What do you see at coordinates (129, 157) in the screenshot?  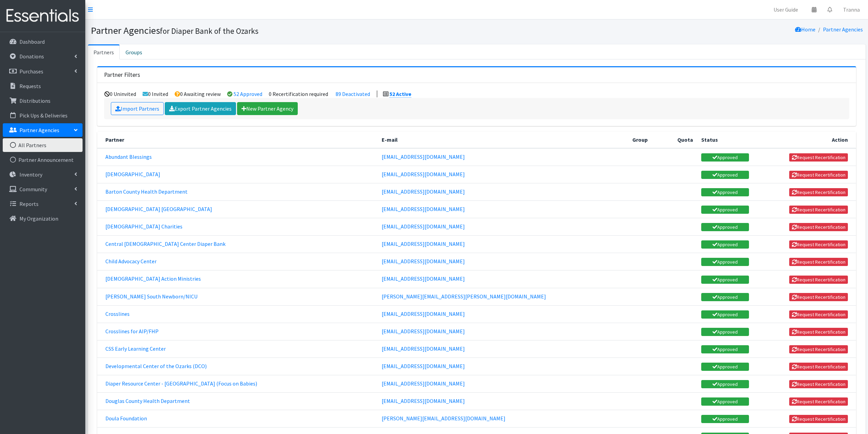 I see `a: Abundant Blessings` at bounding box center [129, 157].